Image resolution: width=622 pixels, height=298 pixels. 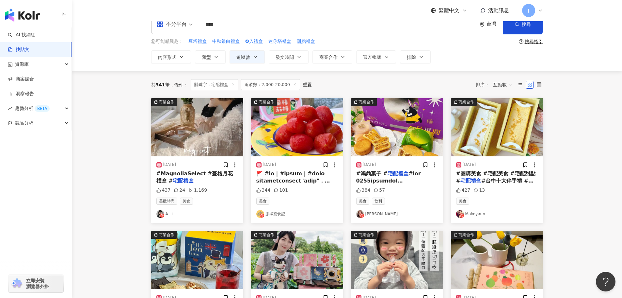 I want to click on div: 101, so click(x=281, y=190).